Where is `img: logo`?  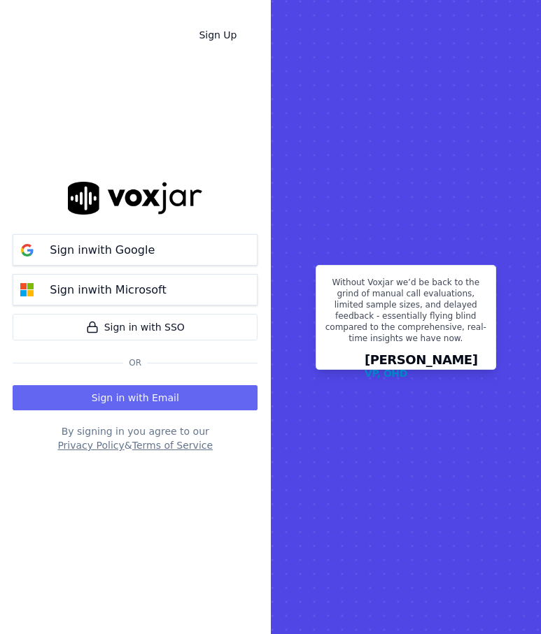
img: logo is located at coordinates (135, 198).